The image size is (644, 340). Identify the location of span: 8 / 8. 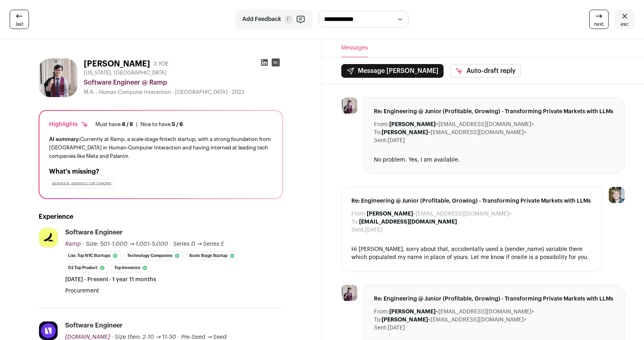
(128, 124).